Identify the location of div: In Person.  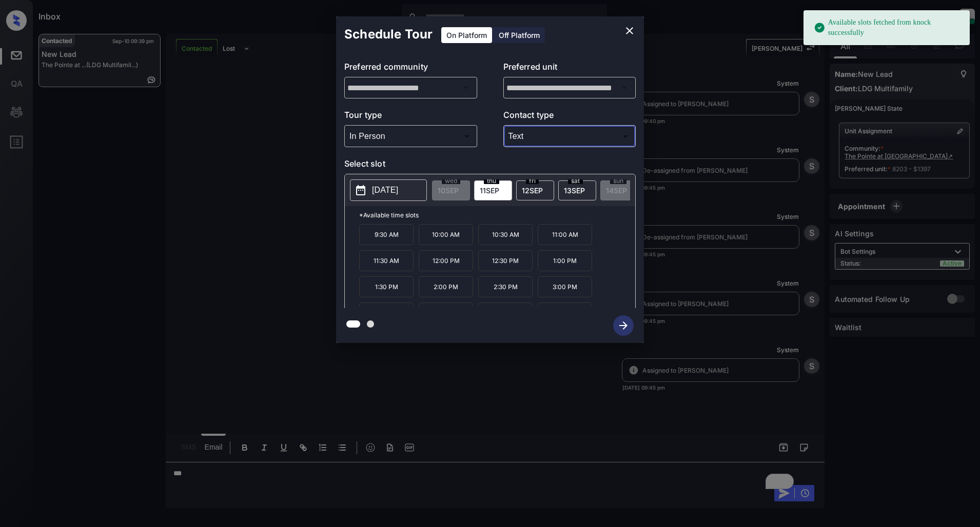
(410, 136).